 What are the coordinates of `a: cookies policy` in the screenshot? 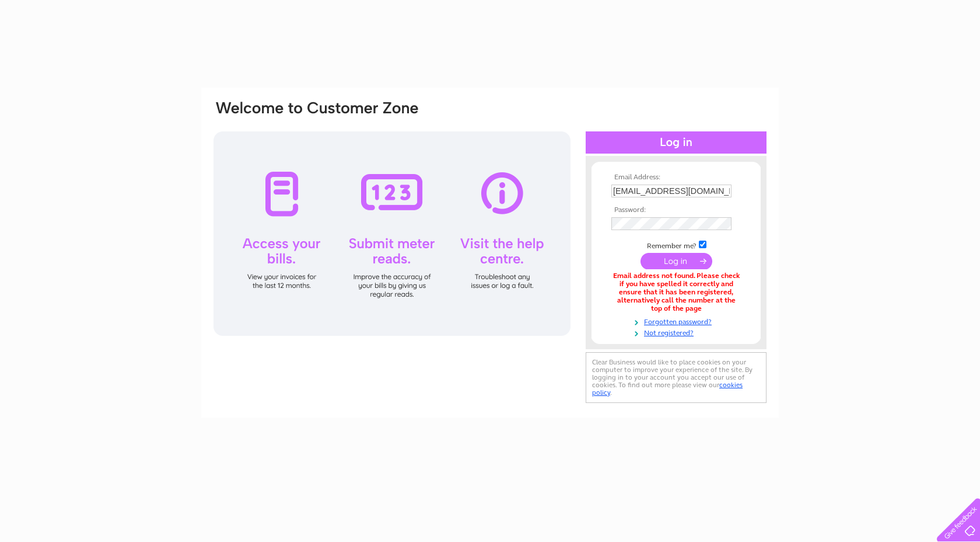 It's located at (668, 388).